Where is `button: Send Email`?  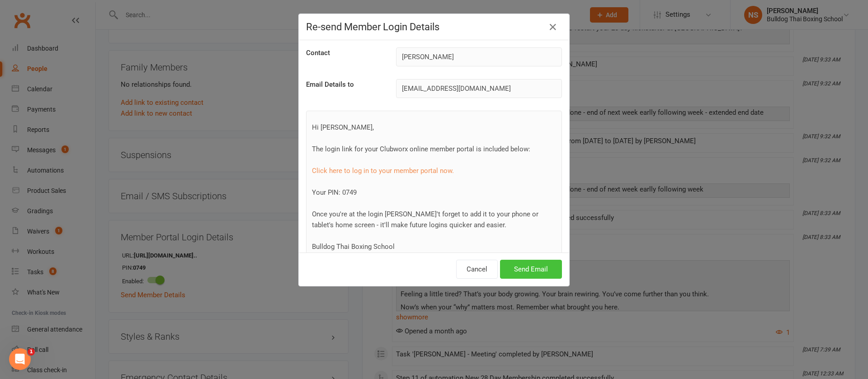
button: Send Email is located at coordinates (530, 269).